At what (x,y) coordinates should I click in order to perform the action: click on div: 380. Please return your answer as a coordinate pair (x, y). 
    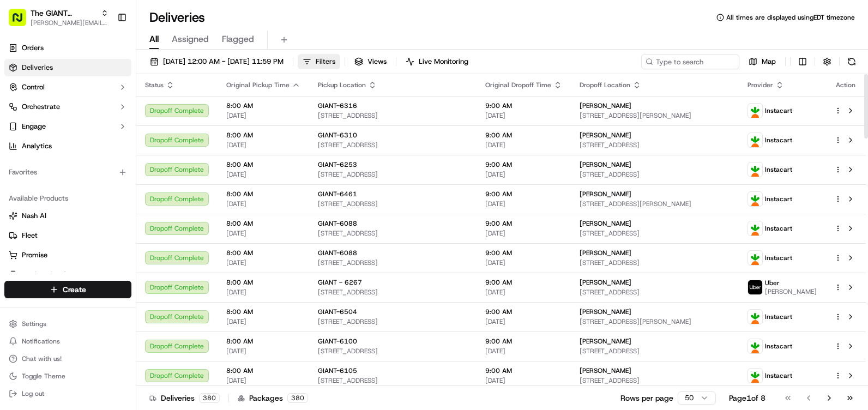
    Looking at the image, I should click on (210, 398).